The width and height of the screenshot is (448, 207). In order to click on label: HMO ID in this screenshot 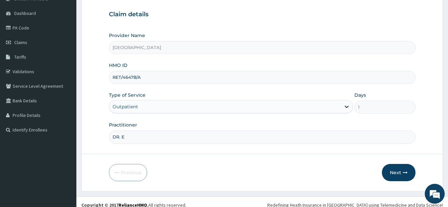, I will do `click(118, 65)`.